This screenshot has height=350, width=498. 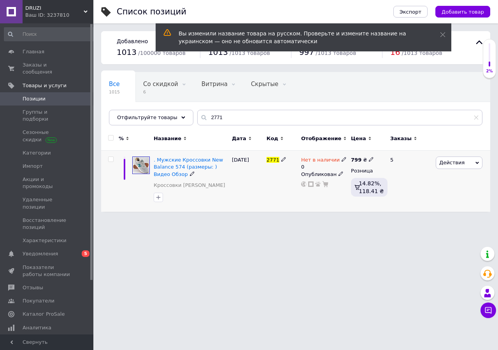 I want to click on span: . Мужские Кроссовки New Balance 574 (размеры: ) Видео Обзор, so click(x=188, y=166).